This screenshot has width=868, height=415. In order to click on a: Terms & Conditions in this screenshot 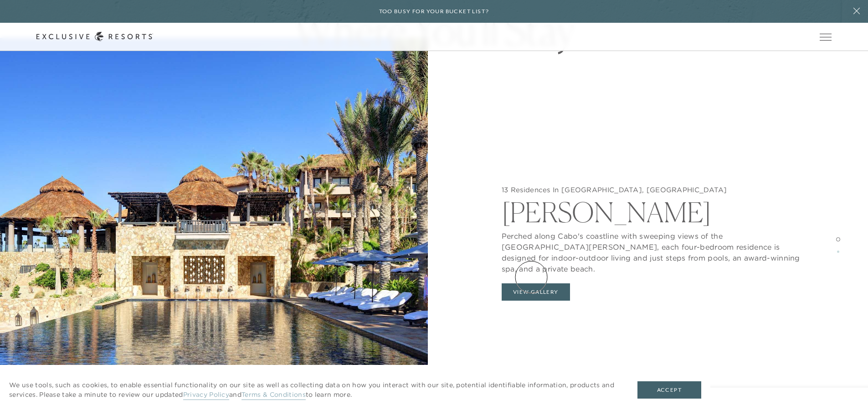, I will do `click(274, 395)`.